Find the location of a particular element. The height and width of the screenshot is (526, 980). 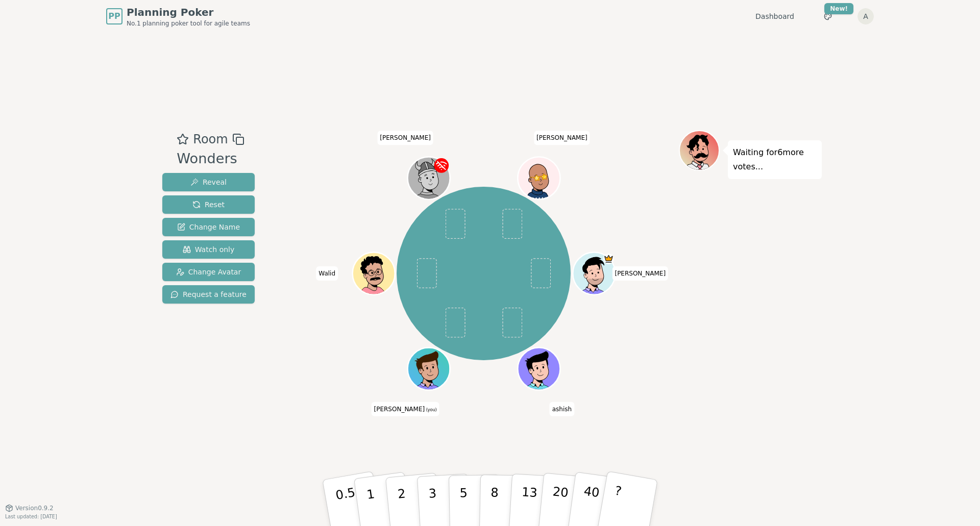

span: Request a feature is located at coordinates (208, 295).